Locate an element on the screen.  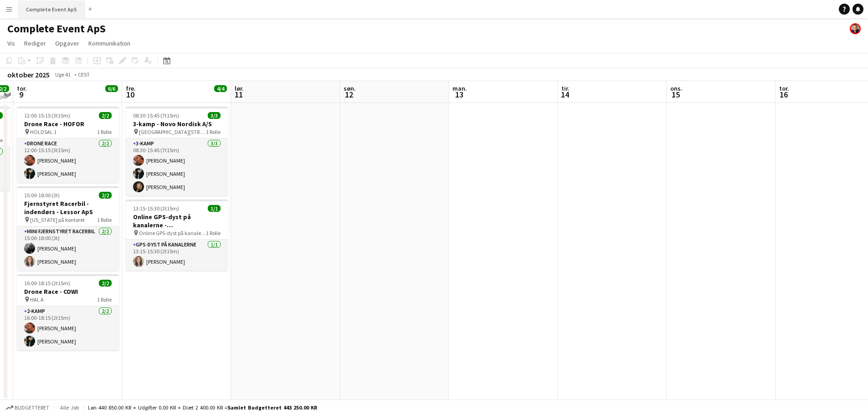
span: Rediger is located at coordinates (35, 43).